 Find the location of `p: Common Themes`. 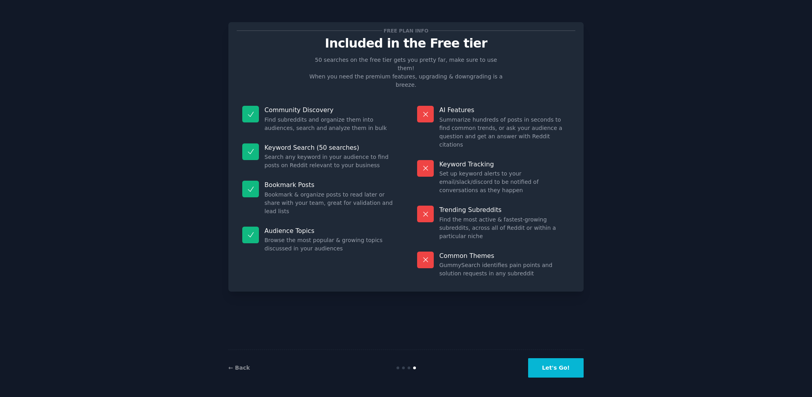

p: Common Themes is located at coordinates (504, 256).